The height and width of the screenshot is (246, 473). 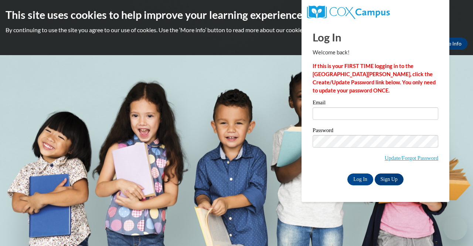 What do you see at coordinates (375, 52) in the screenshot?
I see `p: Welcome back!` at bounding box center [375, 52].